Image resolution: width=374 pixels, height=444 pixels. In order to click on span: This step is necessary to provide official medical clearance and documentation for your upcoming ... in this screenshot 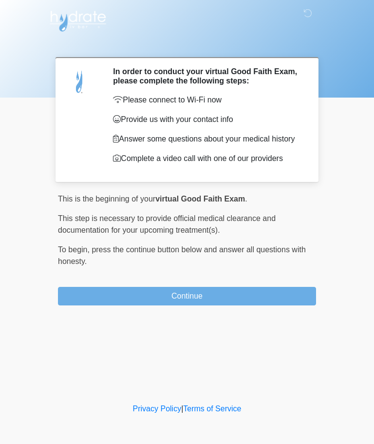, I will do `click(167, 224)`.